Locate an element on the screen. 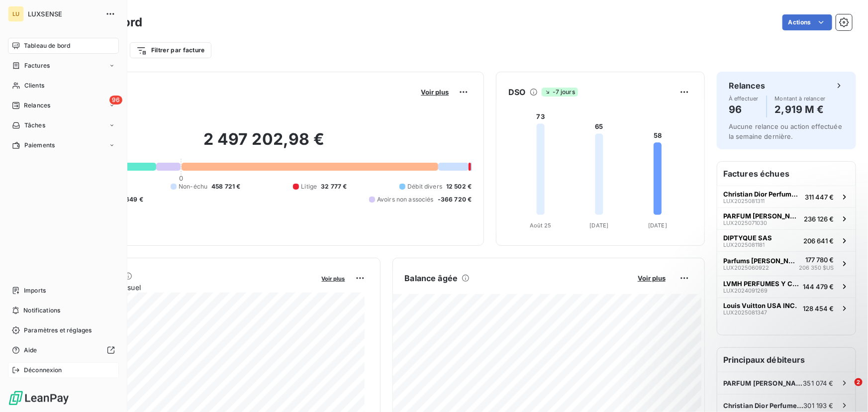 The image size is (868, 412). span: 12 502 € is located at coordinates (459, 187).